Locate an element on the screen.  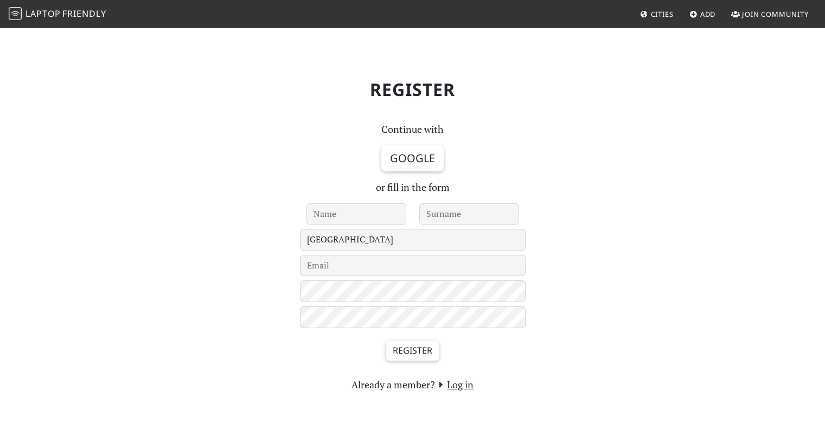
a: Google is located at coordinates (412, 158).